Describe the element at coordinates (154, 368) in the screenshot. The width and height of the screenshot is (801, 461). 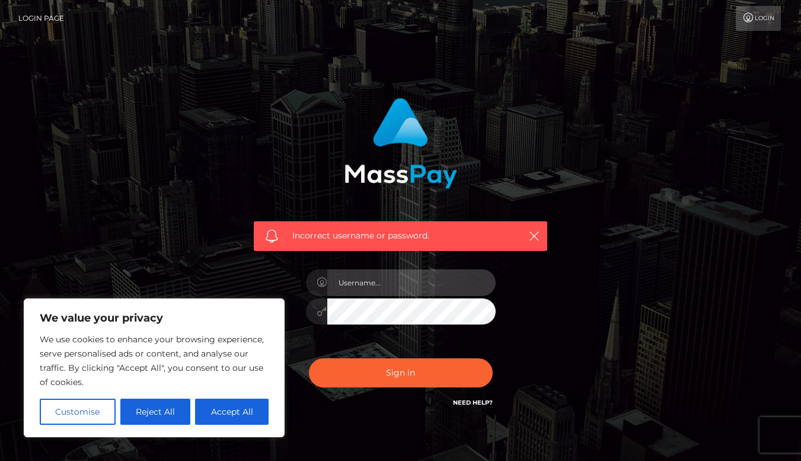
I see `div: We value your privacy` at that location.